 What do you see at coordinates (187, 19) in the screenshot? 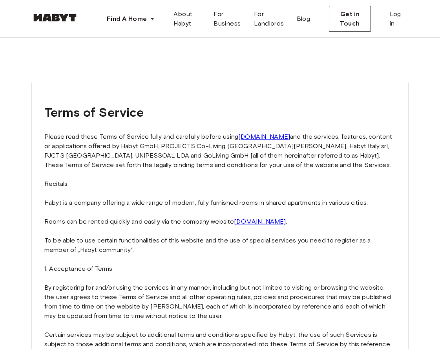
I see `span: About Habyt` at bounding box center [187, 19].